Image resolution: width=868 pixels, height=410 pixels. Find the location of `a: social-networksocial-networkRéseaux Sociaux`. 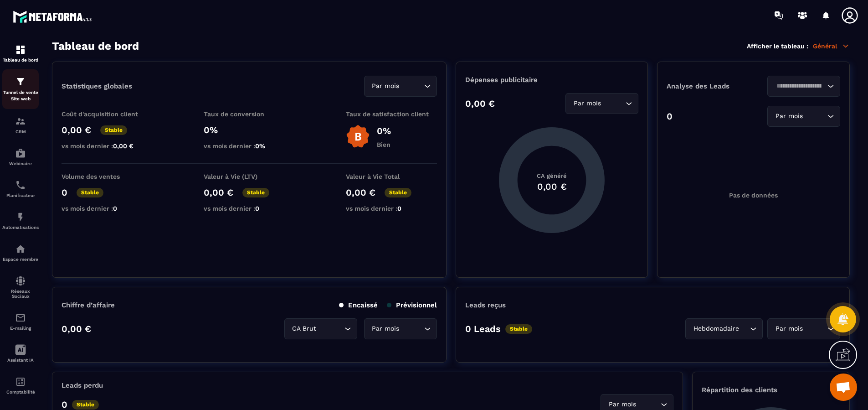

a: social-networksocial-networkRéseaux Sociaux is located at coordinates (21, 286).